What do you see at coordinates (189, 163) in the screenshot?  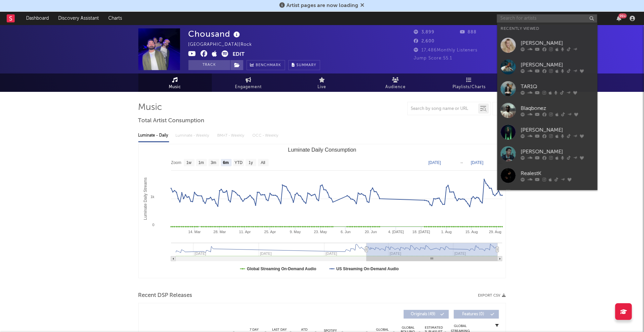 I see `text: 1w` at bounding box center [189, 163].